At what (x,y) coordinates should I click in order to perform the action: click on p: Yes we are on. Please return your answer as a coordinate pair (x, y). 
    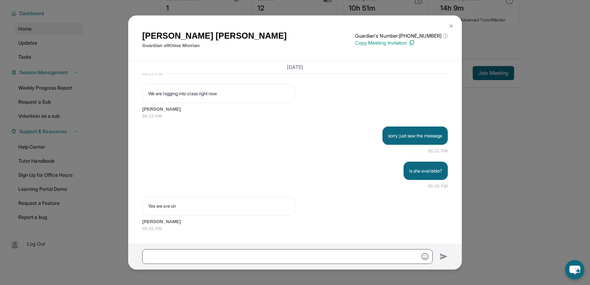
    Looking at the image, I should click on (218, 206).